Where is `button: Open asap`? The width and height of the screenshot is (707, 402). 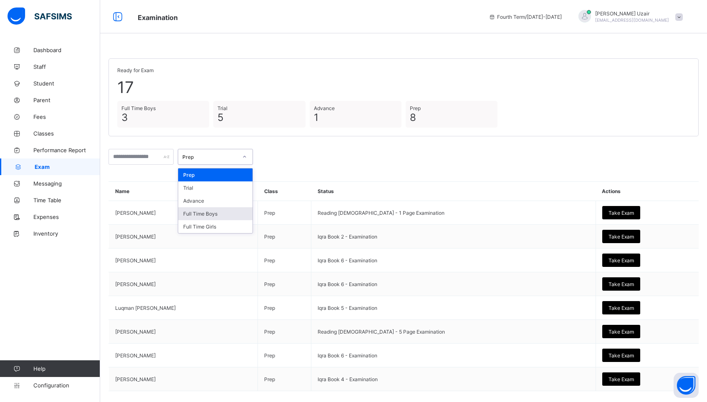
button: Open asap is located at coordinates (686, 386).